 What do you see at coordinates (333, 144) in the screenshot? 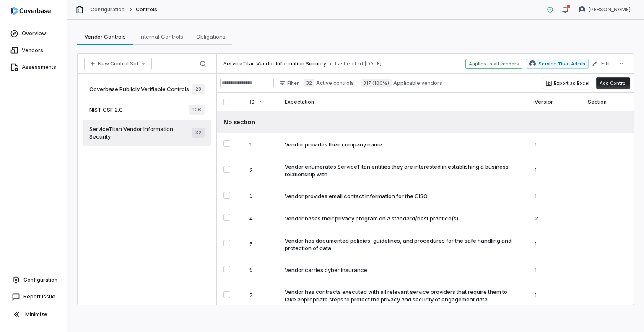
I see `div: Vendor provides their company name` at bounding box center [333, 144].